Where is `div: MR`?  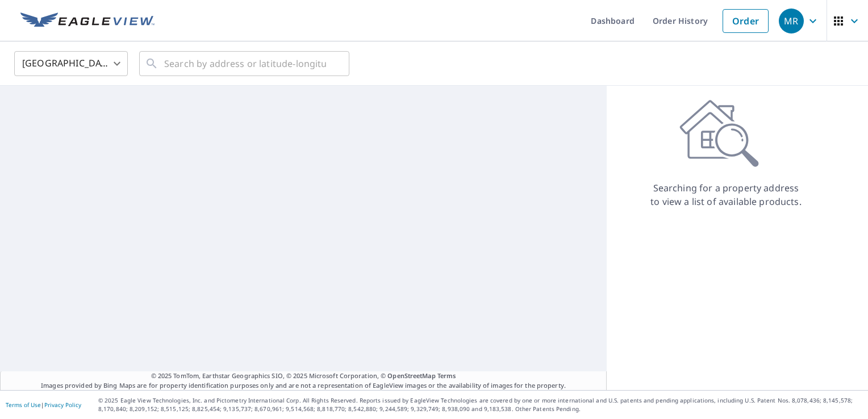
div: MR is located at coordinates (791, 21).